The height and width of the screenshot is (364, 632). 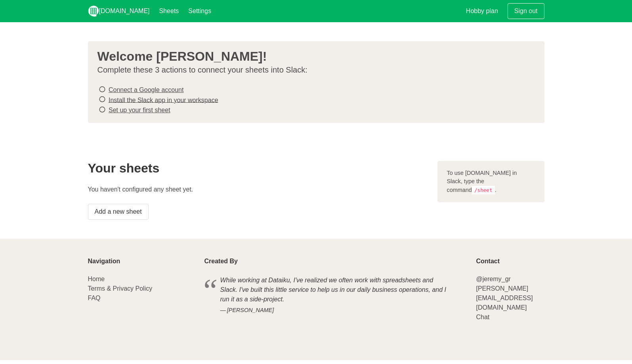 I want to click on a: Terms & Privacy Policy, so click(x=120, y=288).